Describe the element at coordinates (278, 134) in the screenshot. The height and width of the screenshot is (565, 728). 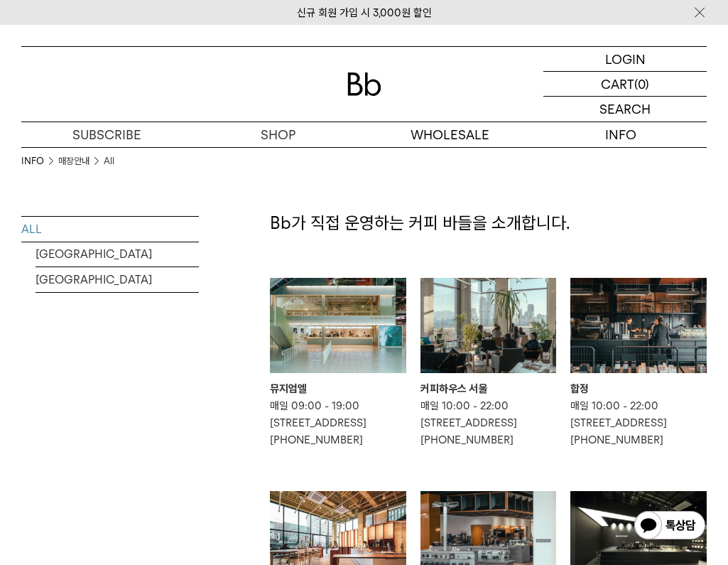
I see `p: SHOP` at that location.